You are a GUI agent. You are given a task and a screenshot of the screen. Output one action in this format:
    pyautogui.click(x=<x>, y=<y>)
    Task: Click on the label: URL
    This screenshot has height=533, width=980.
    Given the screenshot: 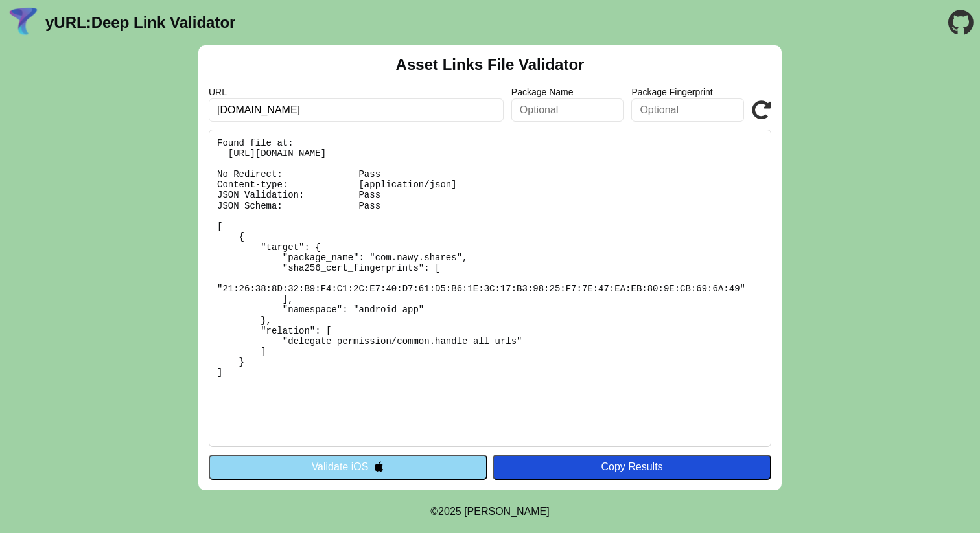 What is the action you would take?
    pyautogui.click(x=356, y=92)
    